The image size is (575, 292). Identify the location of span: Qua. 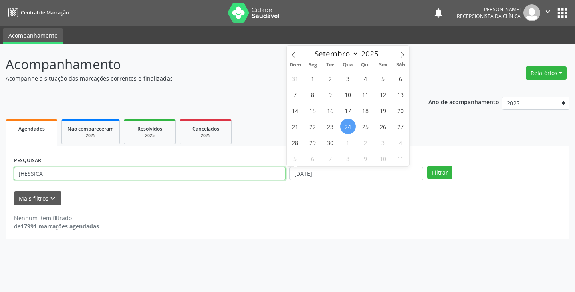
(347, 65).